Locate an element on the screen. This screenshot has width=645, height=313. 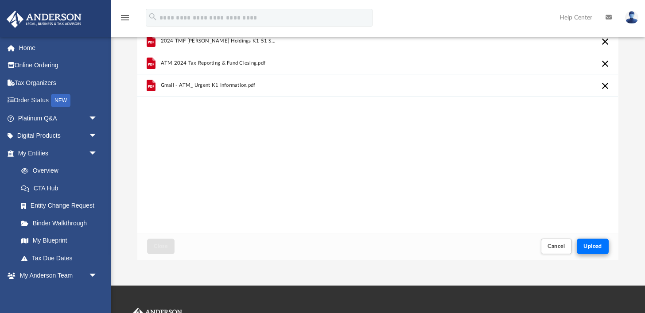
div: Upload is located at coordinates (377, 134).